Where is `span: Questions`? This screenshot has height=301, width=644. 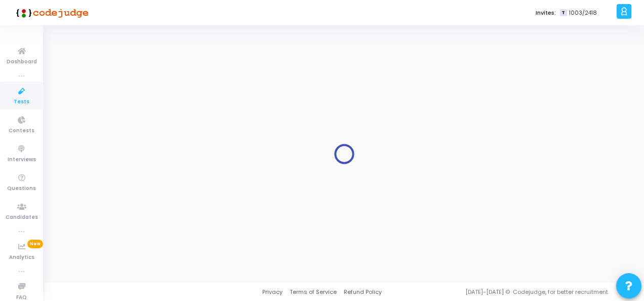
span: Questions is located at coordinates (22, 188).